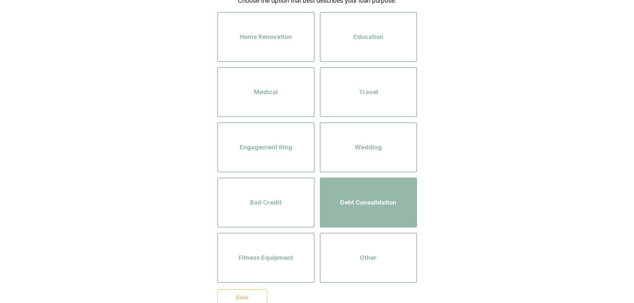 The width and height of the screenshot is (634, 303). What do you see at coordinates (266, 147) in the screenshot?
I see `span: Engagement Ring` at bounding box center [266, 147].